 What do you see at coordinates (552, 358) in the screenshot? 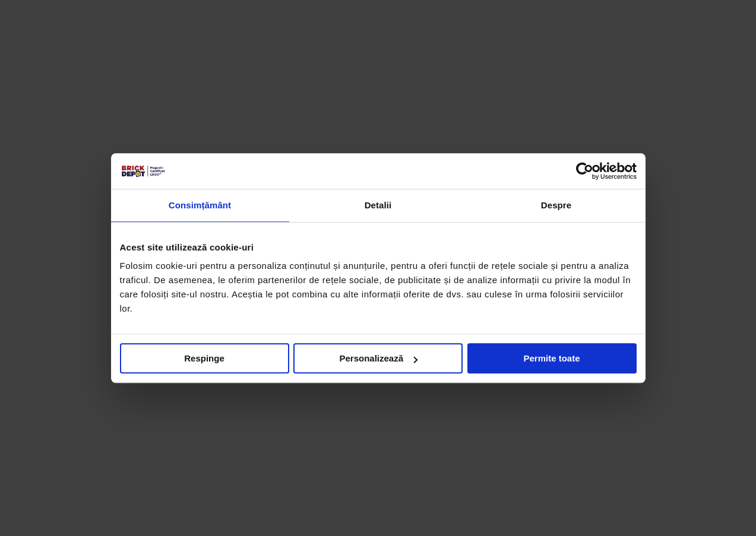
I see `button: Permite toate` at bounding box center [552, 358].